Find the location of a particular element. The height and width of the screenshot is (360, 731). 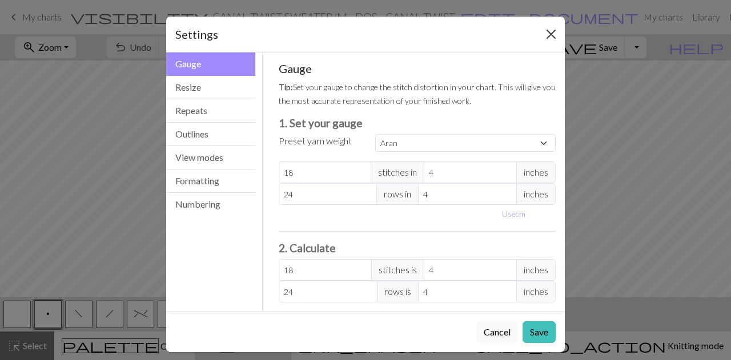

button: View modes is located at coordinates (211, 158).